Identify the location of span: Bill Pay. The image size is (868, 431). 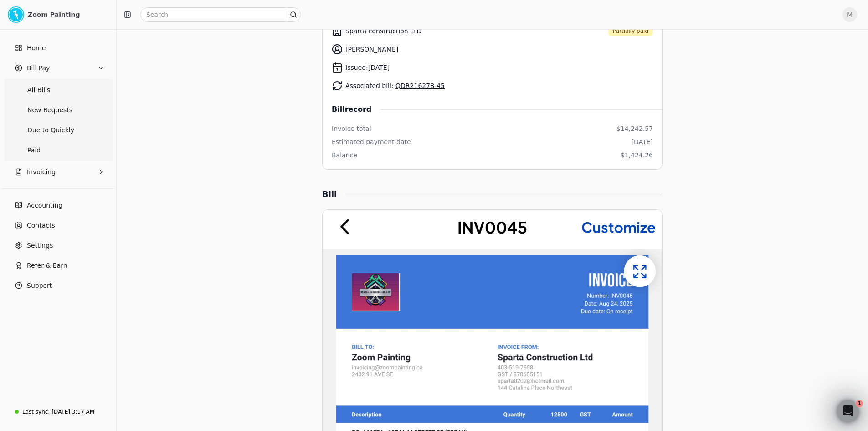
(39, 68).